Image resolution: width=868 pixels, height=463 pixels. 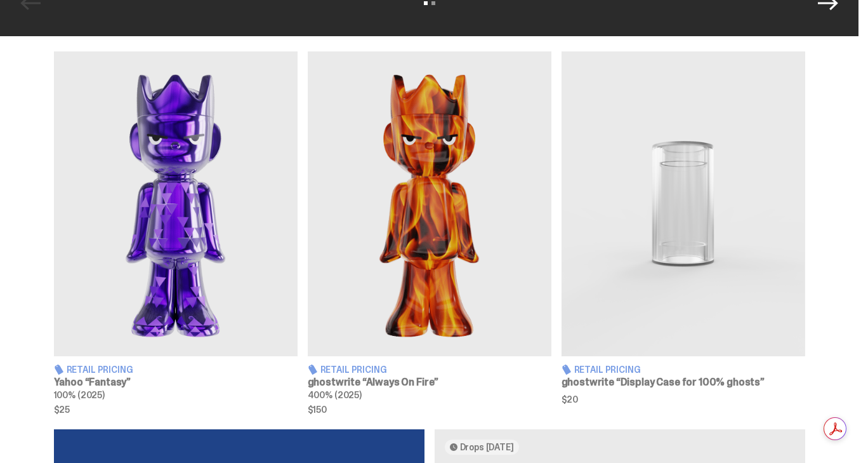 I want to click on h3: ghostwrite “Display Case for 100% ghosts”, so click(x=683, y=382).